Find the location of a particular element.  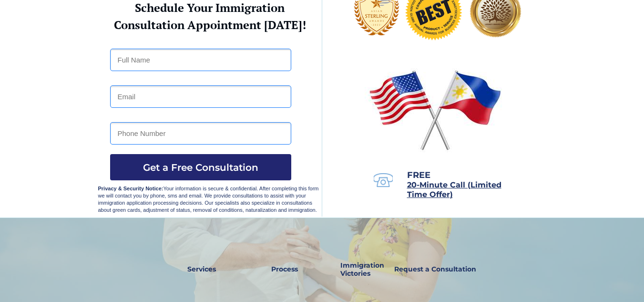

a: Request a Consultation is located at coordinates (435, 269).